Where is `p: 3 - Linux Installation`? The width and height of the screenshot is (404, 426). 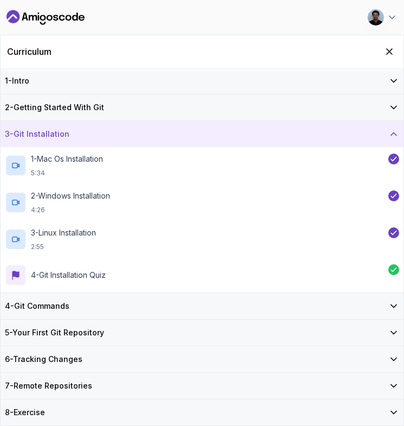
p: 3 - Linux Installation is located at coordinates (63, 233).